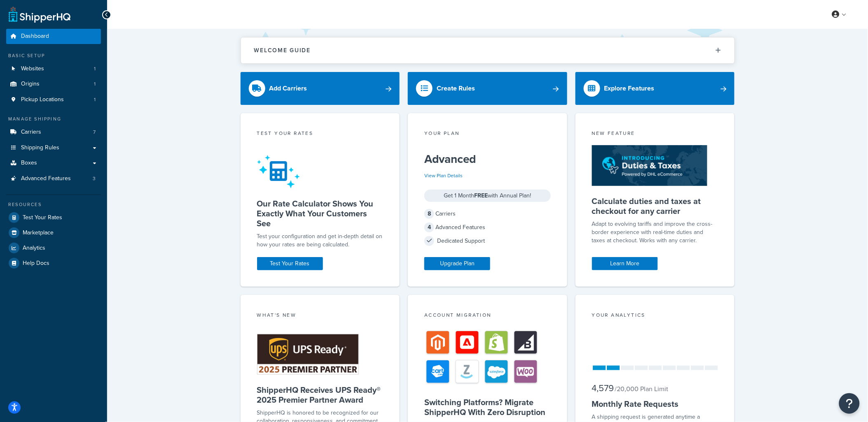 Image resolution: width=868 pixels, height=422 pixels. Describe the element at coordinates (54, 56) in the screenshot. I see `div: Basic Setup` at that location.